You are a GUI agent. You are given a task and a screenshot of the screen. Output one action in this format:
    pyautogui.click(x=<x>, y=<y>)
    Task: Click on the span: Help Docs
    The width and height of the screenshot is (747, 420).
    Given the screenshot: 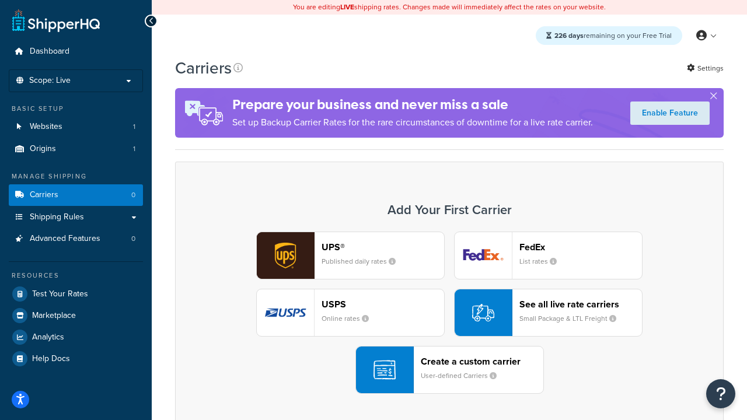 What is the action you would take?
    pyautogui.click(x=51, y=359)
    